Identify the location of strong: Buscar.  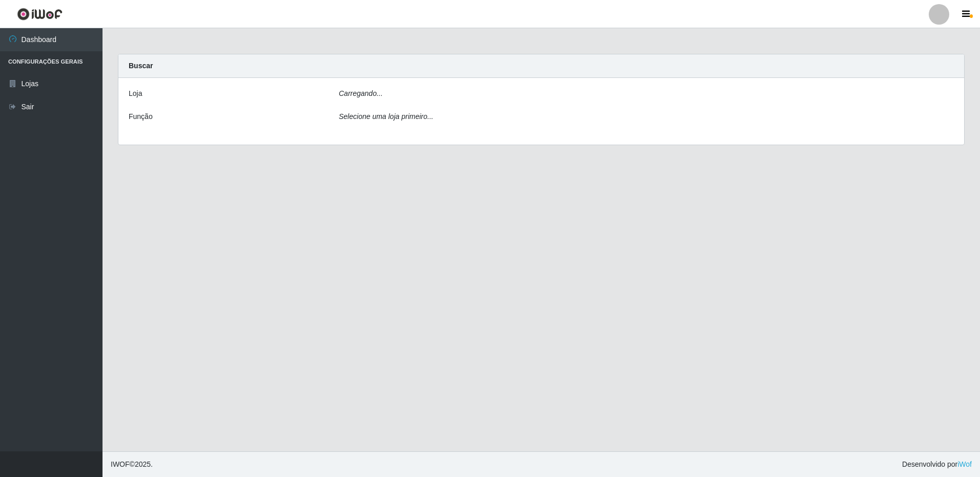
(140, 66).